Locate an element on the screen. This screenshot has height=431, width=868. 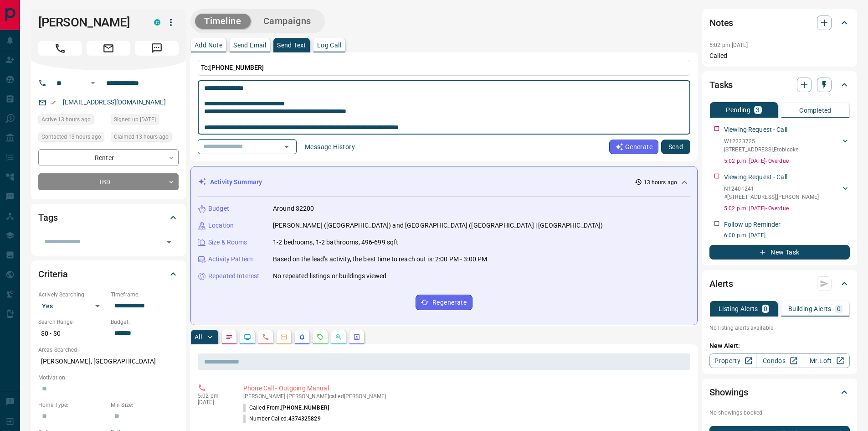
span: Claimed 13 hours ago is located at coordinates (141, 137).